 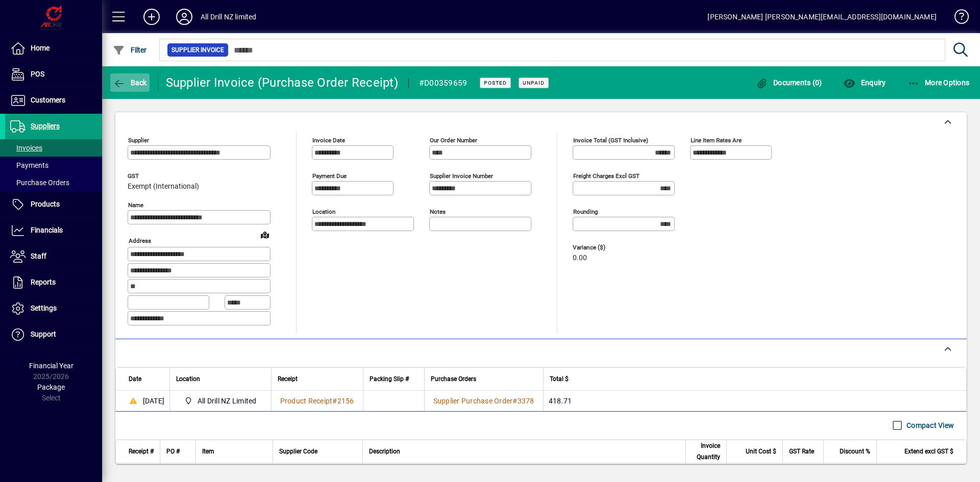 What do you see at coordinates (329, 140) in the screenshot?
I see `mat-label: Invoice date` at bounding box center [329, 140].